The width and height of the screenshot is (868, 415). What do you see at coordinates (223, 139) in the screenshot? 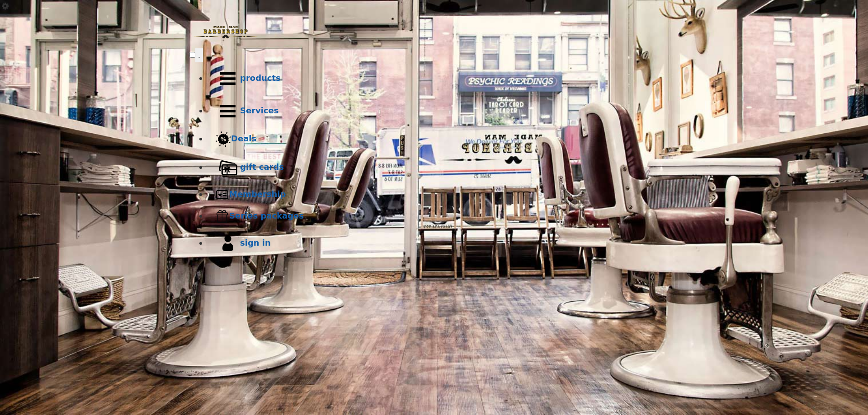
I see `img: Deals` at bounding box center [223, 139].